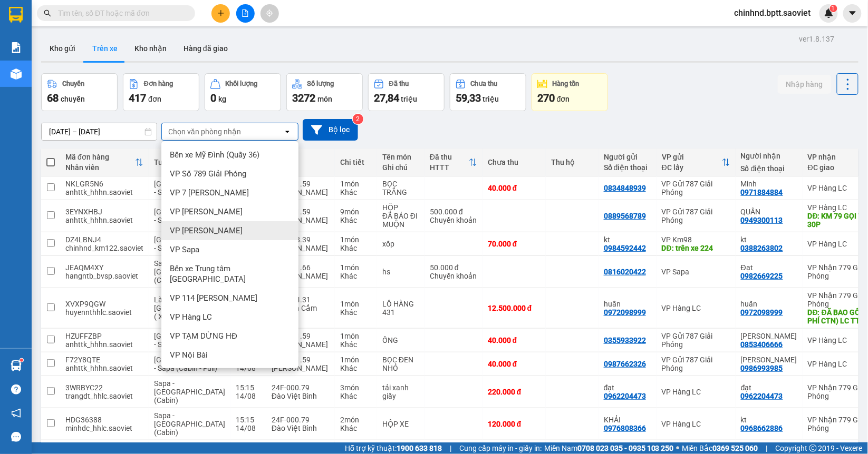 The height and width of the screenshot is (454, 868). Describe the element at coordinates (625, 364) in the screenshot. I see `div: 0987662326` at that location.